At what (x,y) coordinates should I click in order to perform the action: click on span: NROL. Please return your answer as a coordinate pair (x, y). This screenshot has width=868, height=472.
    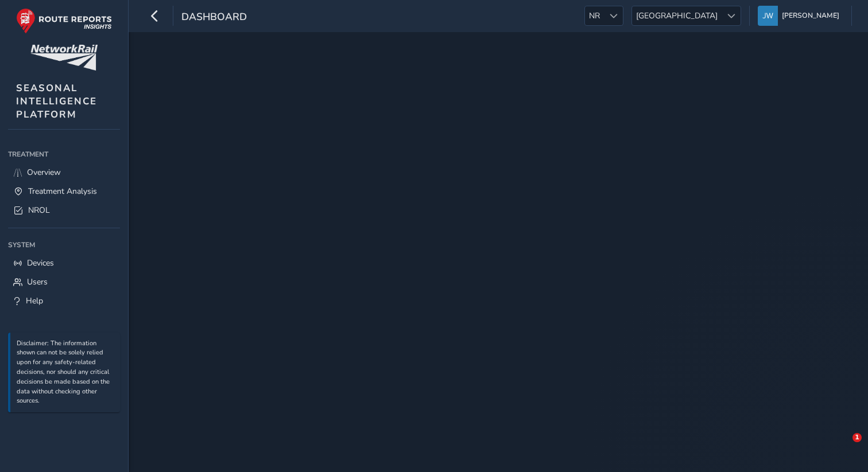
    Looking at the image, I should click on (39, 210).